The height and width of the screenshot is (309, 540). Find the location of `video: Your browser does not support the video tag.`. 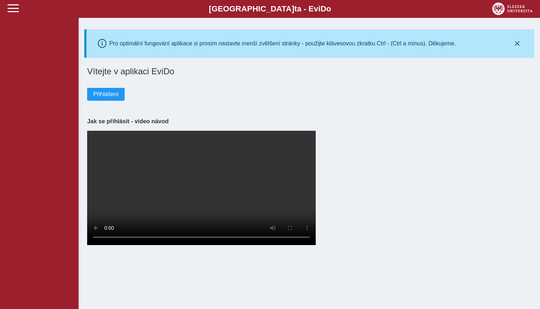

video: Your browser does not support the video tag. is located at coordinates (201, 188).